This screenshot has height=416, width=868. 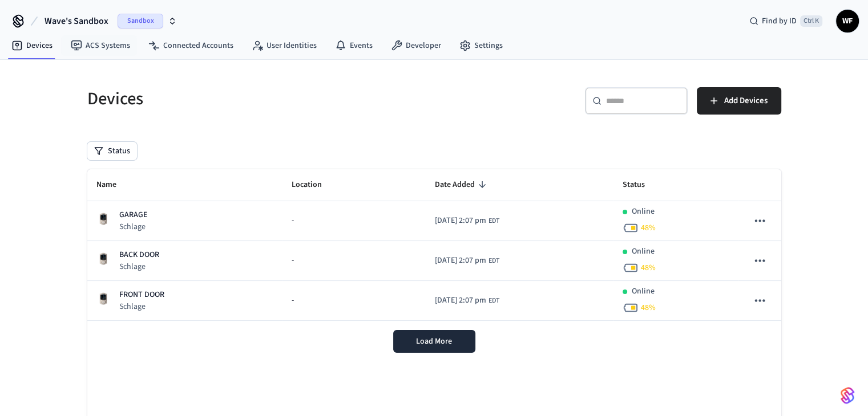 I want to click on span: Name, so click(x=113, y=185).